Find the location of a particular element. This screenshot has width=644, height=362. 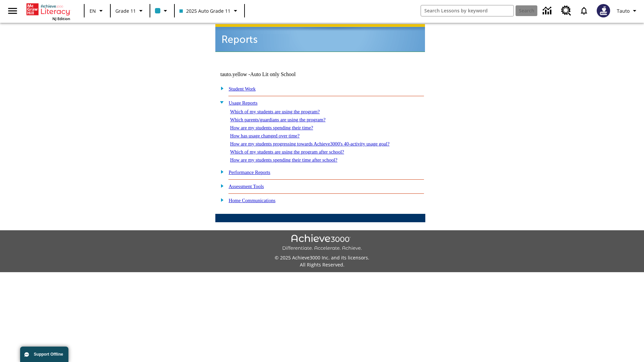

button: Profile/Settings is located at coordinates (627, 11).